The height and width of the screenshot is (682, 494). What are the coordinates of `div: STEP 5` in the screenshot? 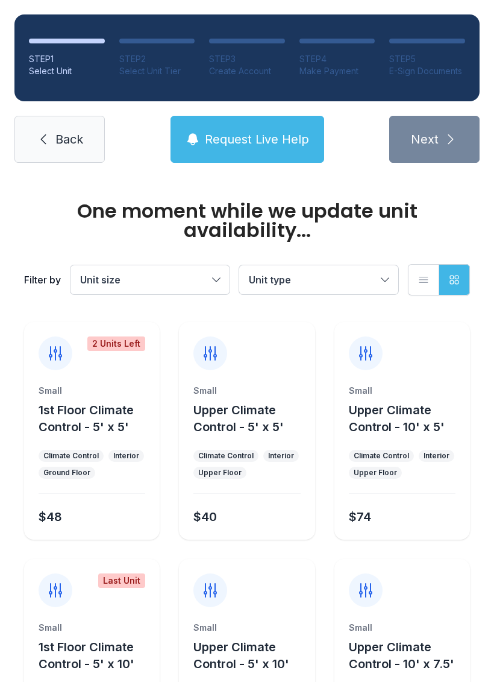 It's located at (427, 59).